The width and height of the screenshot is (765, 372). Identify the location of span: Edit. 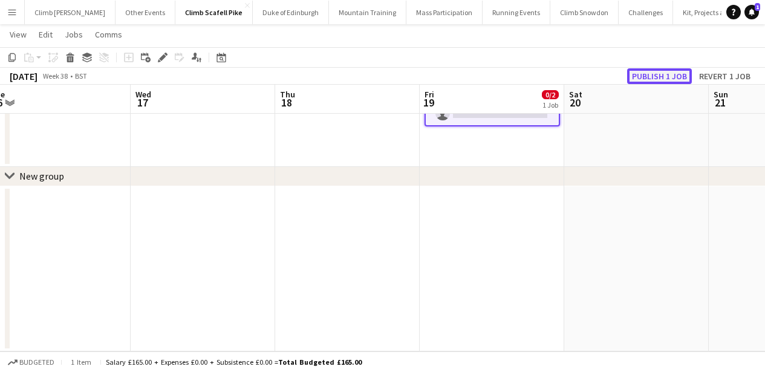
(45, 34).